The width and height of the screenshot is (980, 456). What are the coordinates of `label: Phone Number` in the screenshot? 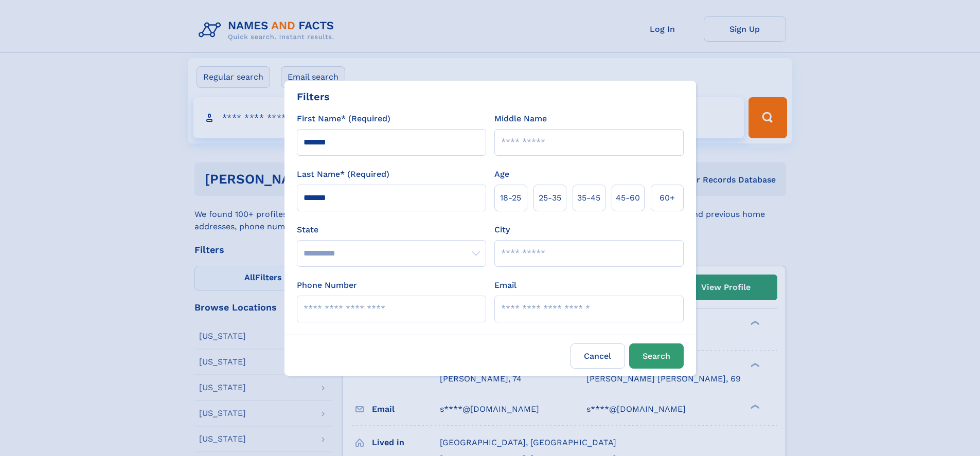 It's located at (326, 285).